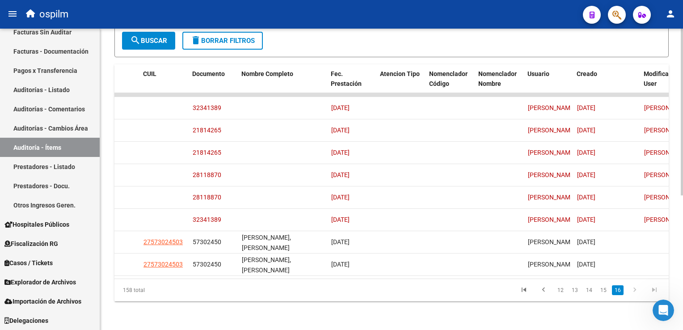 This screenshot has width=683, height=330. I want to click on mat-icon: menu, so click(13, 14).